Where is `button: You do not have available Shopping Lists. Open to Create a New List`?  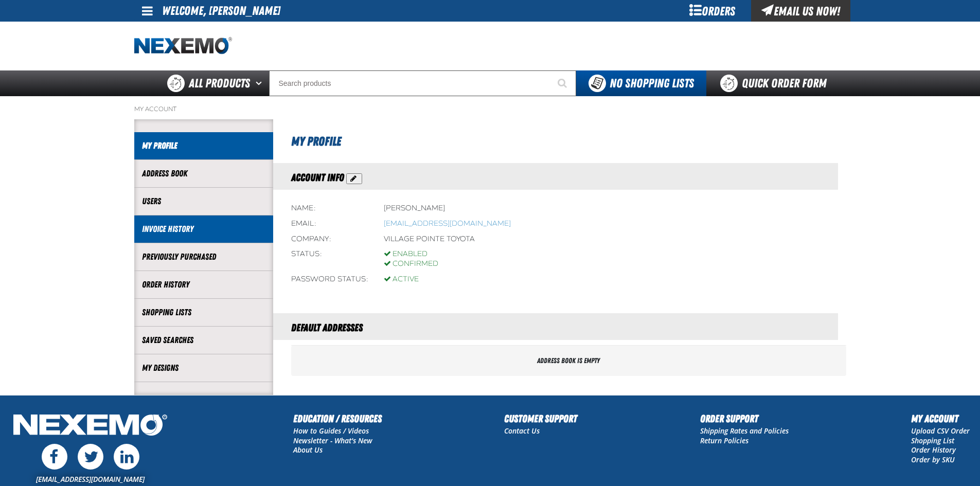
button: You do not have available Shopping Lists. Open to Create a New List is located at coordinates (641, 84).